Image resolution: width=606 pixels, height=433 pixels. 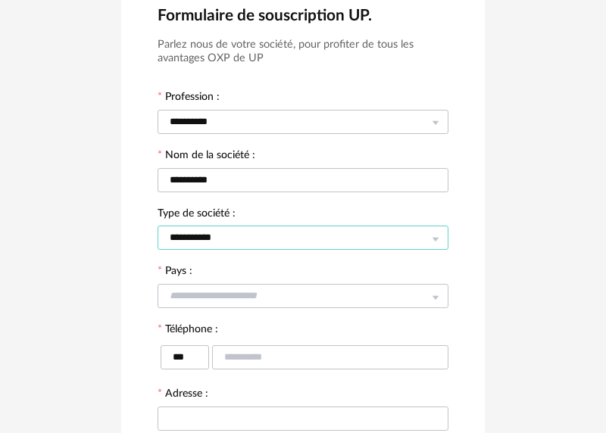 What do you see at coordinates (206, 157) in the screenshot?
I see `label: Nom de la société :` at bounding box center [206, 157].